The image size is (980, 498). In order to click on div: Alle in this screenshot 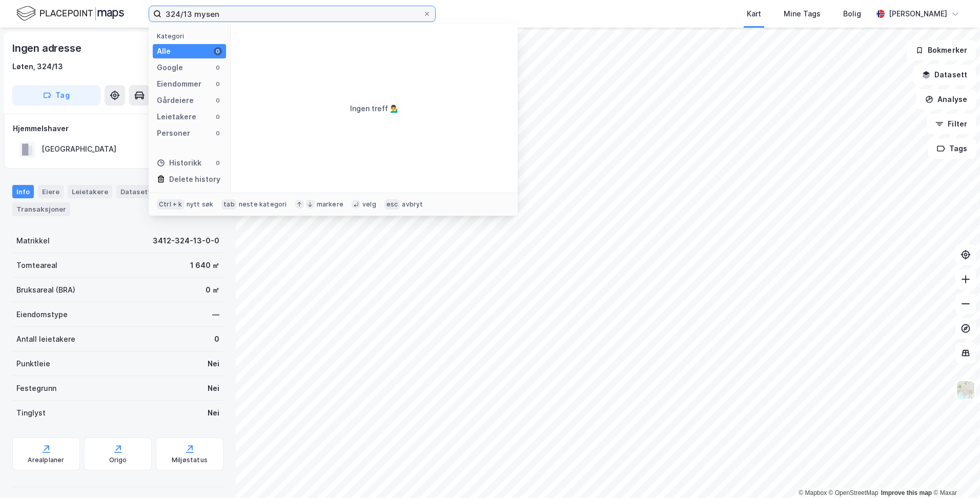, I will do `click(164, 51)`.